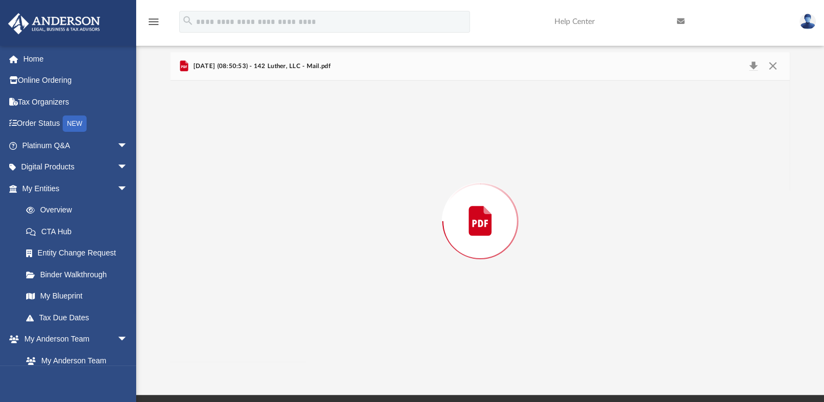 This screenshot has width=824, height=402. Describe the element at coordinates (76, 124) in the screenshot. I see `a: Order StatusNEW` at that location.